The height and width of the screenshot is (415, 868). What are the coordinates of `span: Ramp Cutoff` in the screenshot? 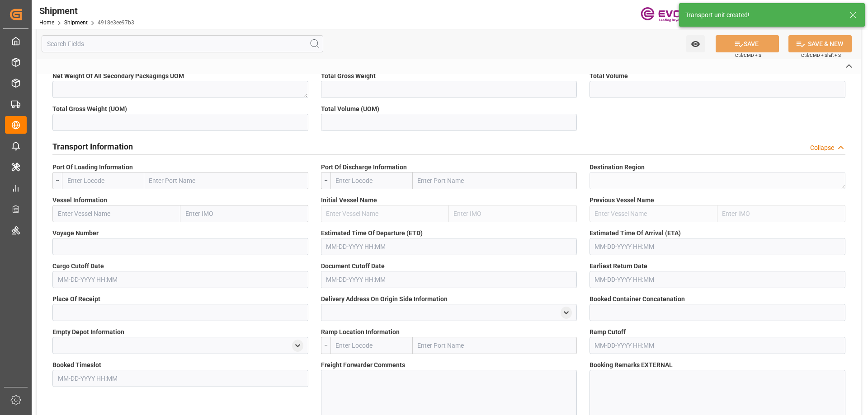 It's located at (608, 332).